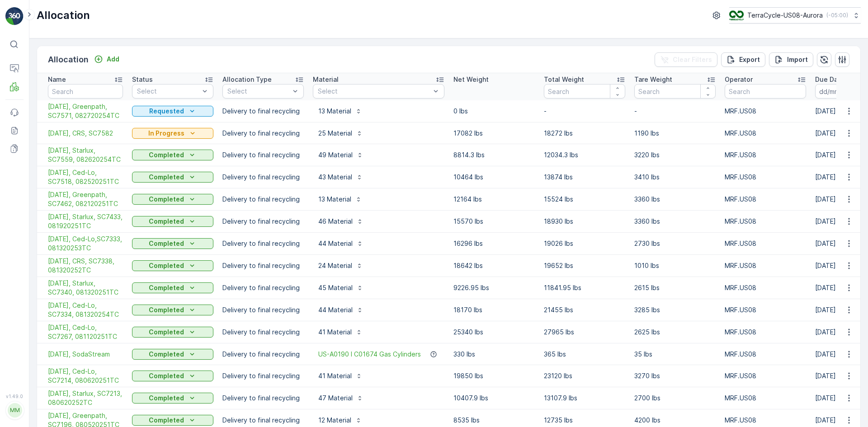 This screenshot has width=868, height=427. What do you see at coordinates (494, 354) in the screenshot?
I see `p: 330 lbs` at bounding box center [494, 354].